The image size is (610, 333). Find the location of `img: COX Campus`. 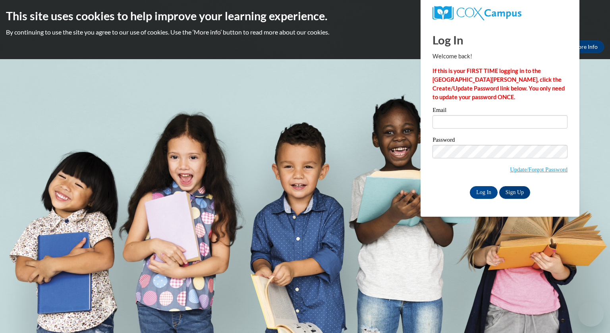

img: COX Campus is located at coordinates (477, 13).